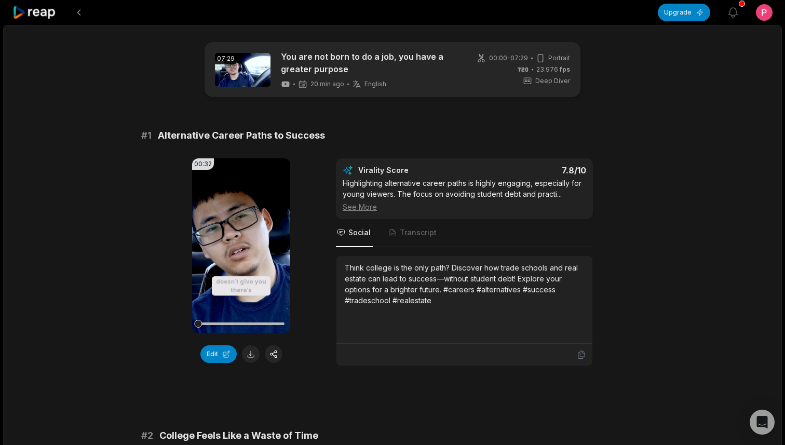  Describe the element at coordinates (418, 233) in the screenshot. I see `span: Transcript` at that location.